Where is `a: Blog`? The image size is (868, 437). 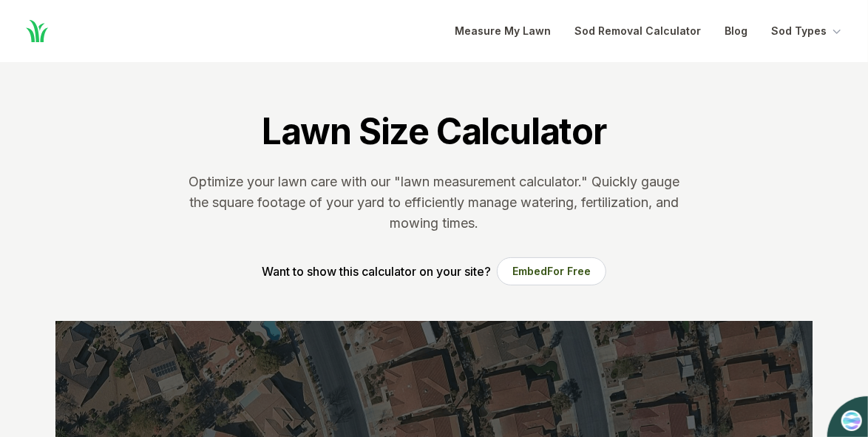 a: Blog is located at coordinates (735, 31).